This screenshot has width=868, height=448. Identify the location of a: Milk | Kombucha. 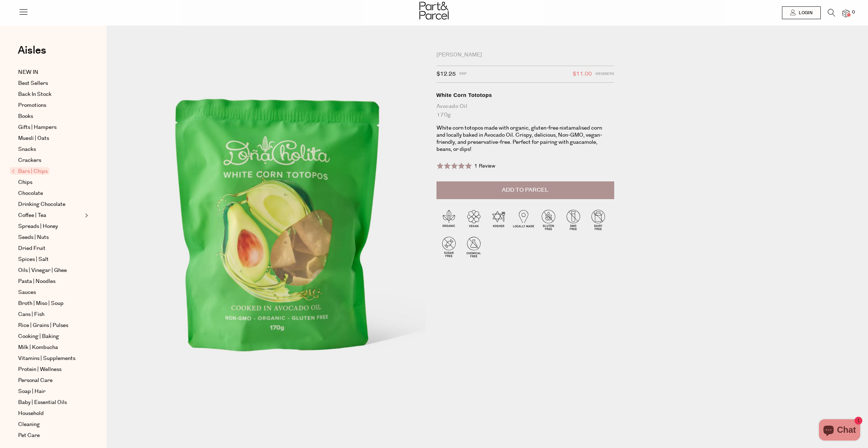
(50, 348).